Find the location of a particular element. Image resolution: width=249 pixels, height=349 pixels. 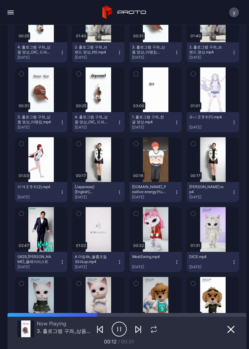

div: 2. 홀로그램 구좌_브랜드 영상_NS.mp4 is located at coordinates (92, 50).